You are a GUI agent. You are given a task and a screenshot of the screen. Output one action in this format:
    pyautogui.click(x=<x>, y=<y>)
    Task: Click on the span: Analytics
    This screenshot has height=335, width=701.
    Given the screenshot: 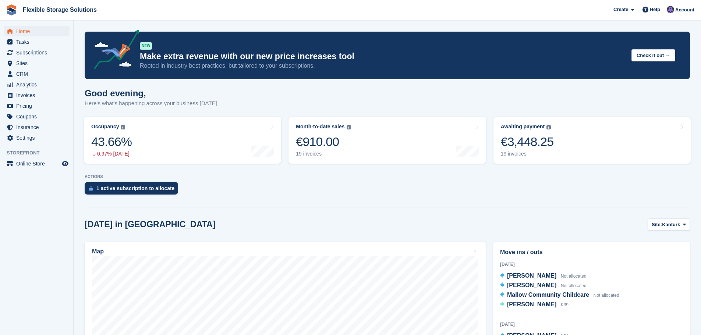 What is the action you would take?
    pyautogui.click(x=38, y=85)
    